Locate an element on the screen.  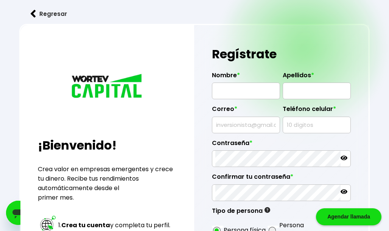
img: gfR76cHglkPwleuBLjWdxeZVvX9Wp6JBDmjRYY8JYDQn16A2ICN00zLTgIroGa6qie5tIuWH7V3AapTKqzv+oMZsGfMUqL5JM... is located at coordinates (267, 210).